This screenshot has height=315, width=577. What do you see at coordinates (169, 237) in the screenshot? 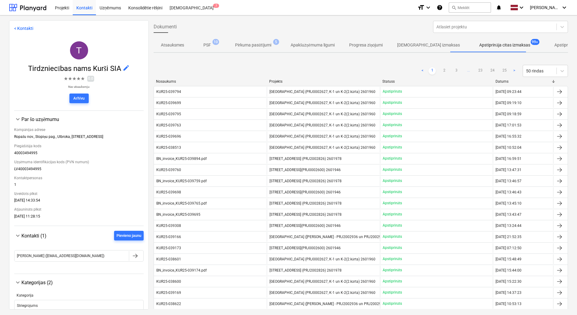
I see `div: KUR25-039166` at bounding box center [169, 237].